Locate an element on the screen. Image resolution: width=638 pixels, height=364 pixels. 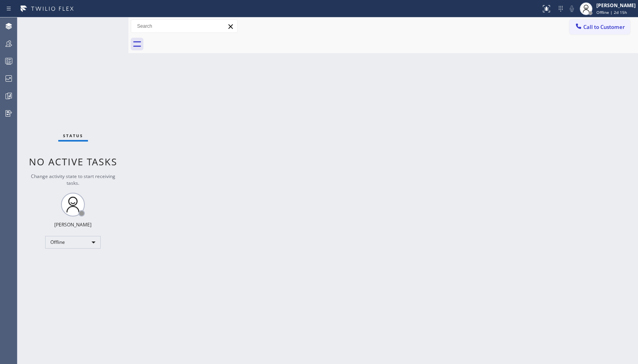
span: No active tasks is located at coordinates (72, 161).